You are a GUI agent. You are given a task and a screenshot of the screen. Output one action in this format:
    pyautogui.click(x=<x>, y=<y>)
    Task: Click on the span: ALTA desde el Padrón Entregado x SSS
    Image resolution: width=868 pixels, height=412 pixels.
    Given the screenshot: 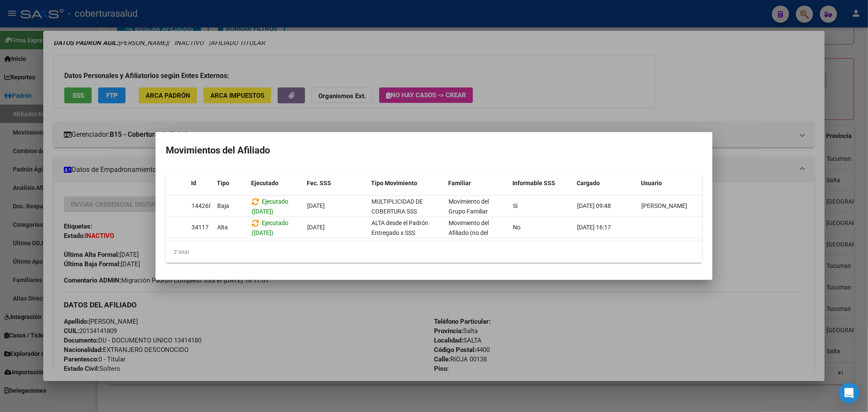 What is the action you would take?
    pyautogui.click(x=400, y=228)
    